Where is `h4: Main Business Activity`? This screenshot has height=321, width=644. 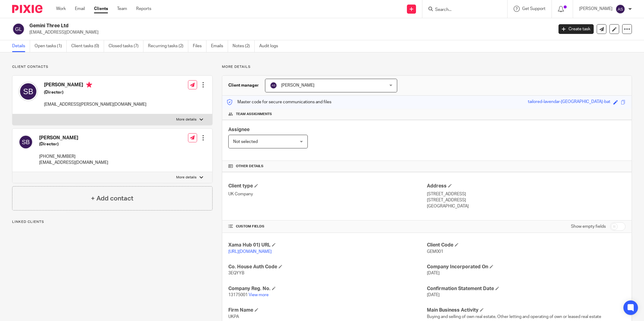
h4: Main Business Activity is located at coordinates (526, 310).